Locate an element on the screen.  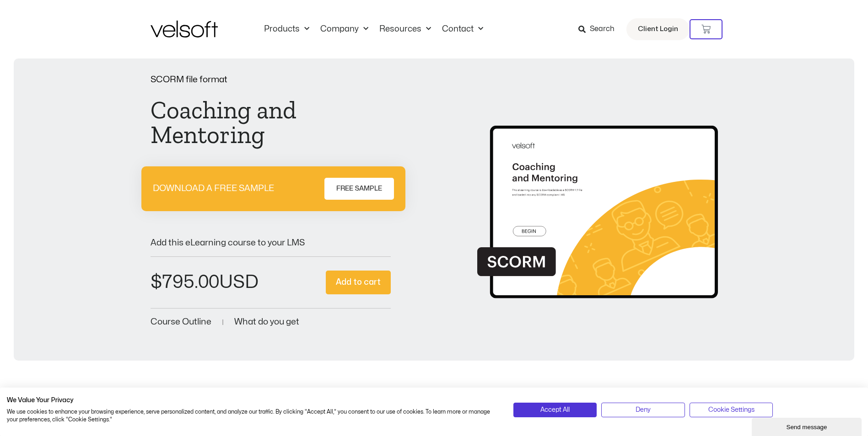
bdi: 795.00 is located at coordinates (185, 282).